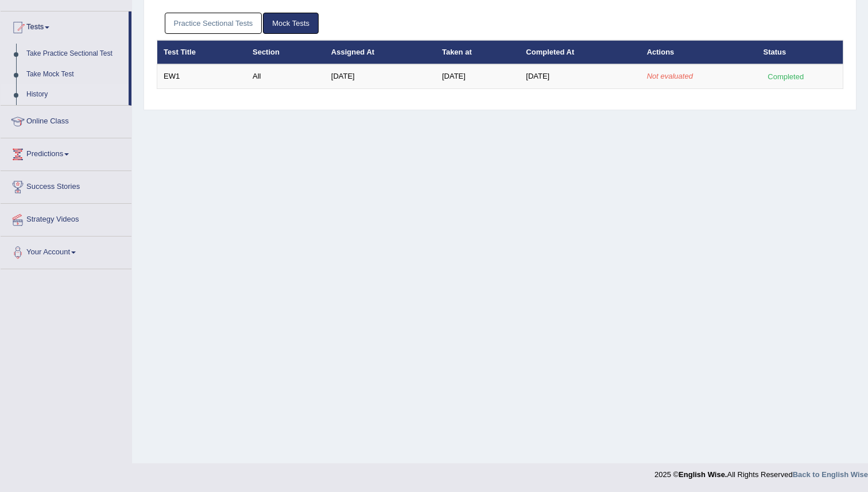  What do you see at coordinates (66, 251) in the screenshot?
I see `a: Your Account` at bounding box center [66, 251].